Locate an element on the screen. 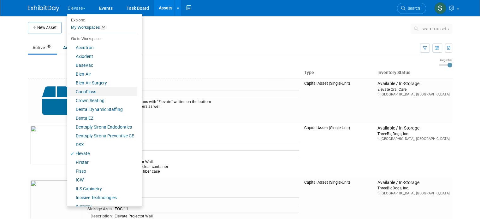 The width and height of the screenshot is (480, 219). a: Kuraray is located at coordinates (102, 207).